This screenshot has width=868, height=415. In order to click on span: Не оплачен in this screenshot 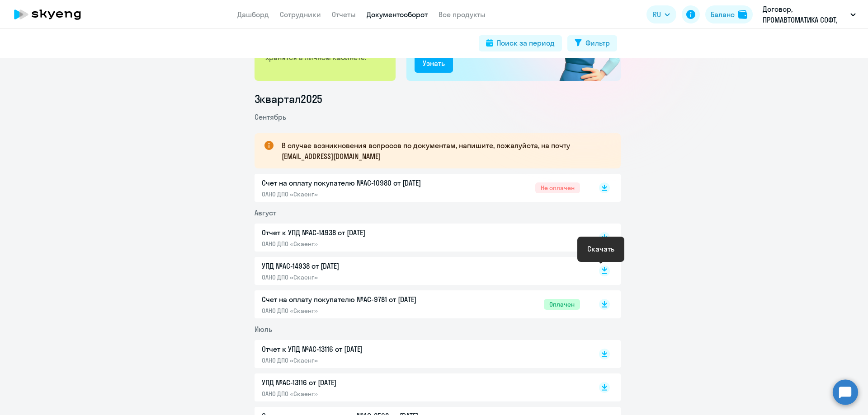, I will do `click(557, 188)`.